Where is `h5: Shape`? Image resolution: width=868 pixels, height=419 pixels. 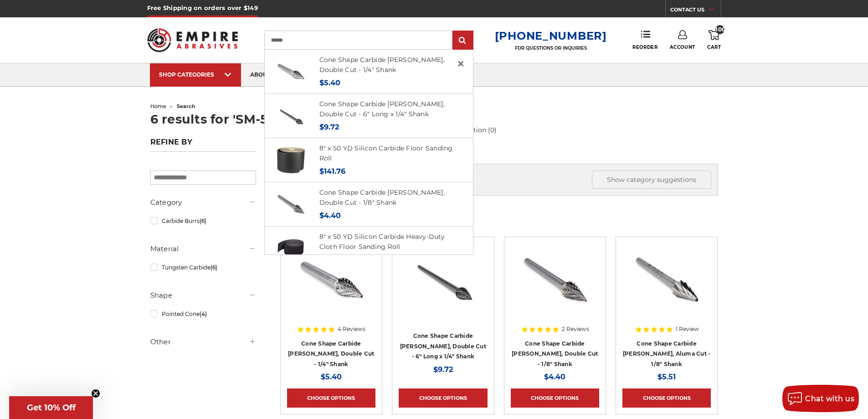
h5: Shape is located at coordinates (203, 296).